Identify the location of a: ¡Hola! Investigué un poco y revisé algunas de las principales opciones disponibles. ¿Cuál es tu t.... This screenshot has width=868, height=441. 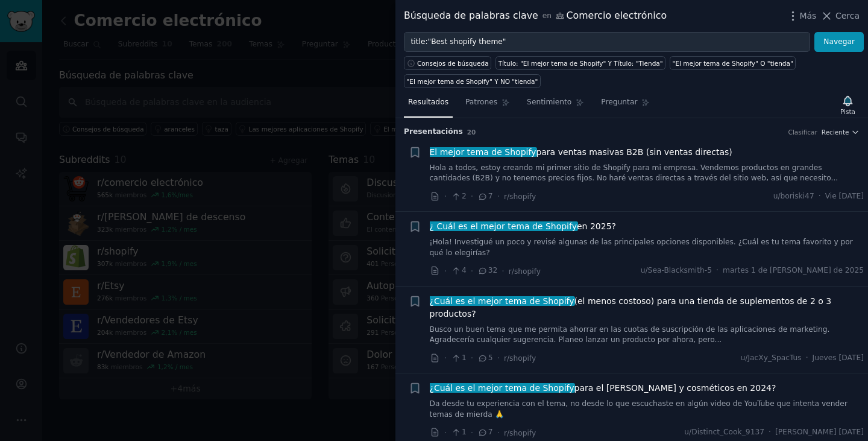
(647, 247).